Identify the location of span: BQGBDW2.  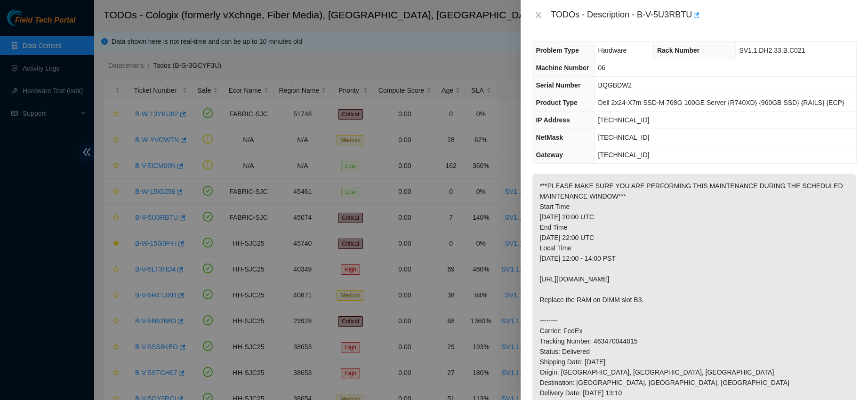
(615, 85).